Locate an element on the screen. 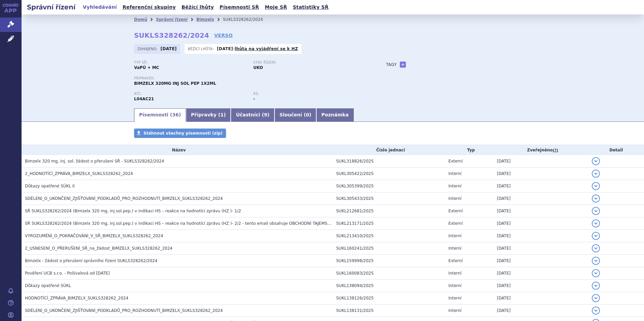 This screenshot has height=321, width=644. h2: Správní řízení is located at coordinates (51, 7).